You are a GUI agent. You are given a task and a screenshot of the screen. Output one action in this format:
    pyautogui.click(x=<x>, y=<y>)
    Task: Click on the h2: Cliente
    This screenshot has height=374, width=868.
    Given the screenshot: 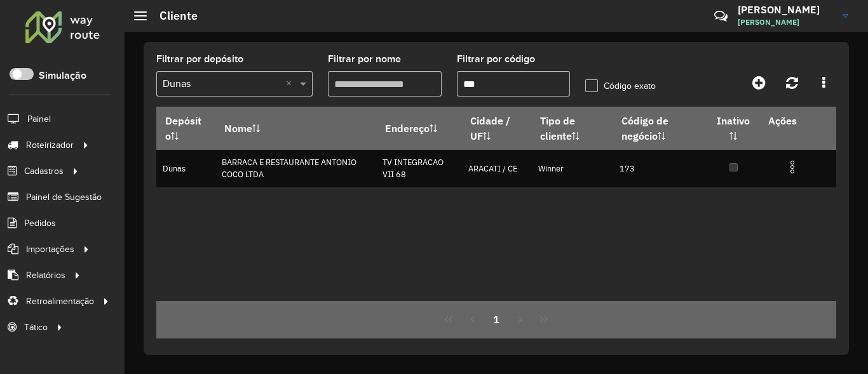 What is the action you would take?
    pyautogui.click(x=172, y=16)
    